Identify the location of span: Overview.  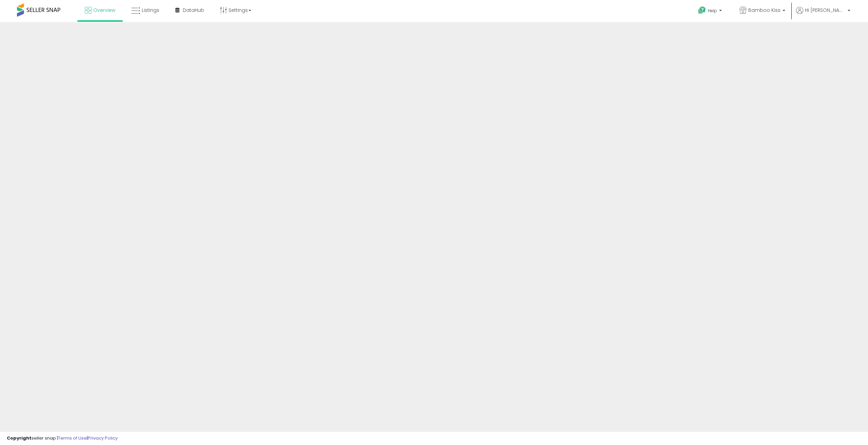
(104, 10).